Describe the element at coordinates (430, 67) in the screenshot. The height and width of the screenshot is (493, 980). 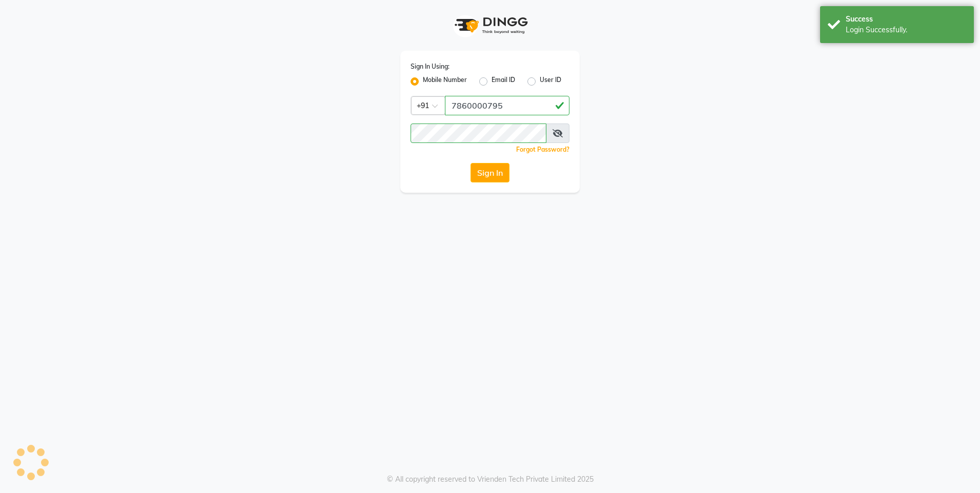
I see `label: Sign In Using:` at that location.